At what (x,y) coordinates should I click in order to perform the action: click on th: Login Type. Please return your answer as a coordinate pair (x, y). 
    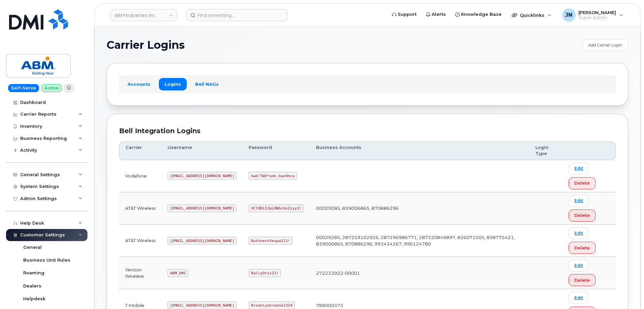
    Looking at the image, I should click on (546, 151).